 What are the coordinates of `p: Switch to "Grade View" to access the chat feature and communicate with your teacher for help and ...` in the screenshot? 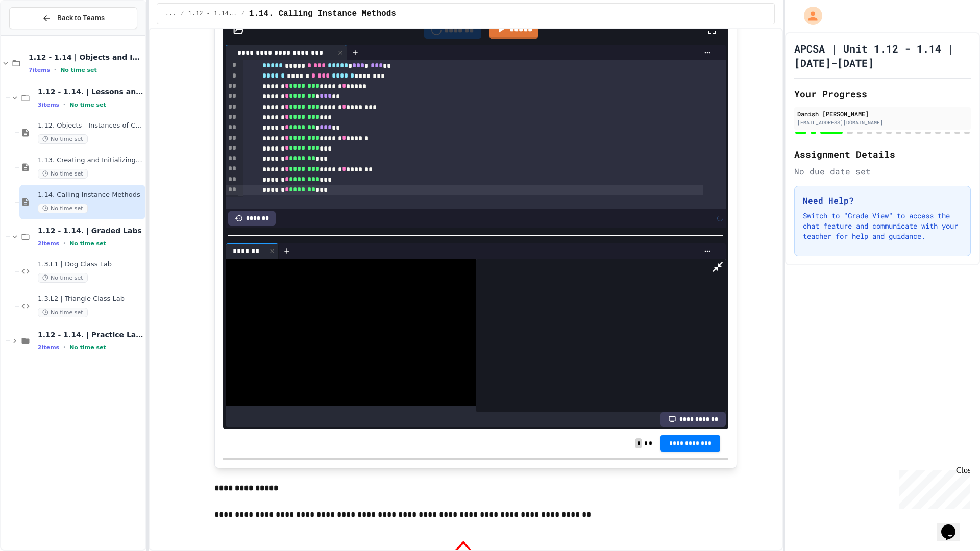 It's located at (883, 226).